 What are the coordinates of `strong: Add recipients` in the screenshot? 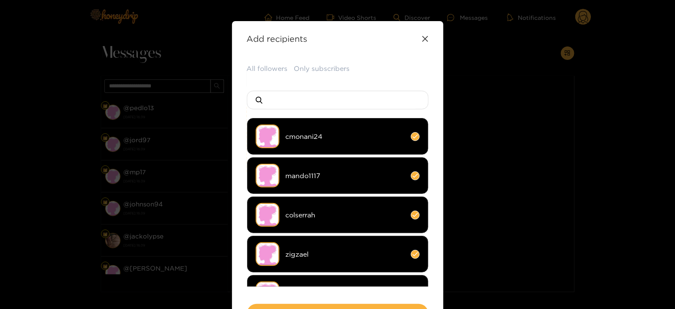 It's located at (277, 38).